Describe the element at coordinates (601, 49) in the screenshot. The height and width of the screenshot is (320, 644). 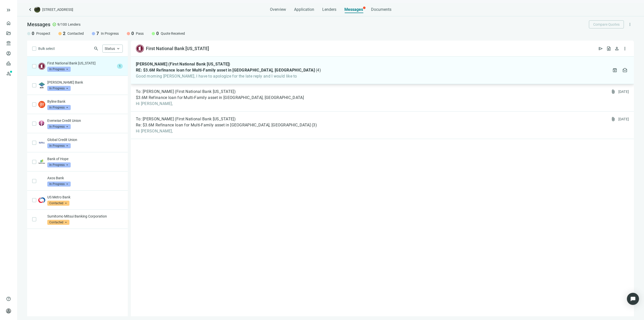
I see `button: send` at that location.